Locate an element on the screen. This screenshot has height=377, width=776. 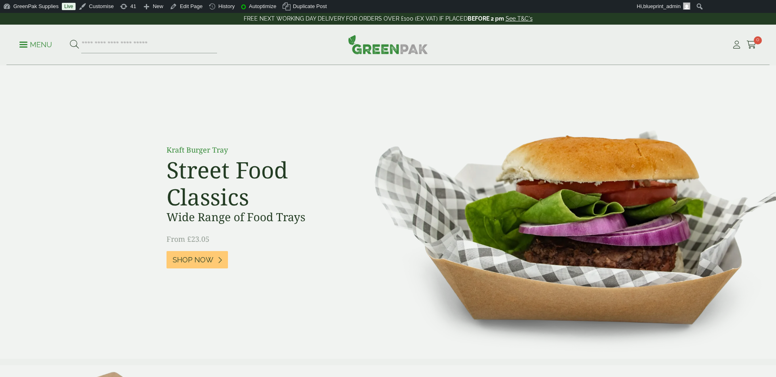
img: GreenPak Supplies is located at coordinates (388, 44).